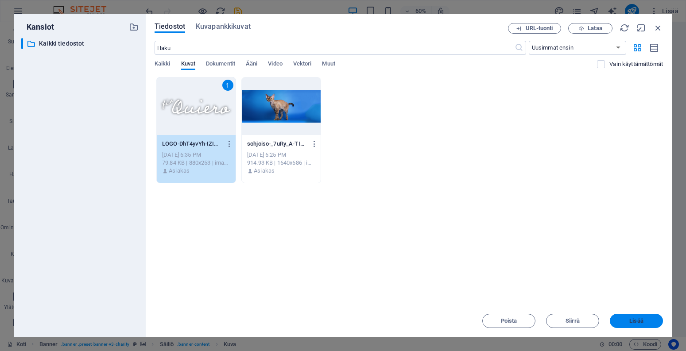  What do you see at coordinates (658, 28) in the screenshot?
I see `i: Sulje` at bounding box center [658, 28].